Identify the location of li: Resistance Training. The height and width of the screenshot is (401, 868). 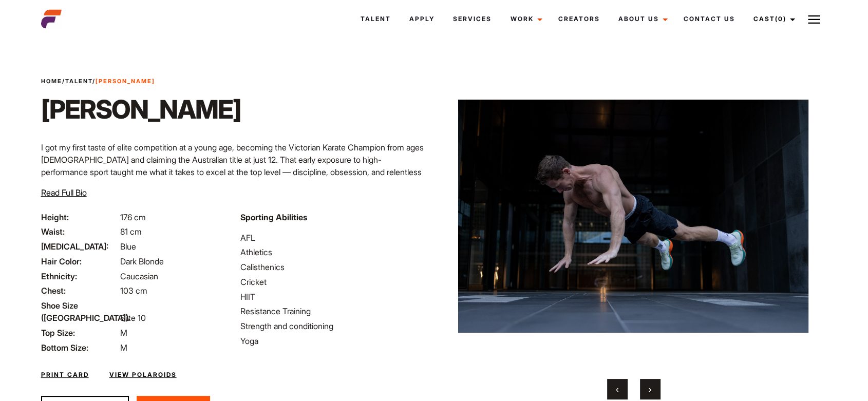
(334, 311).